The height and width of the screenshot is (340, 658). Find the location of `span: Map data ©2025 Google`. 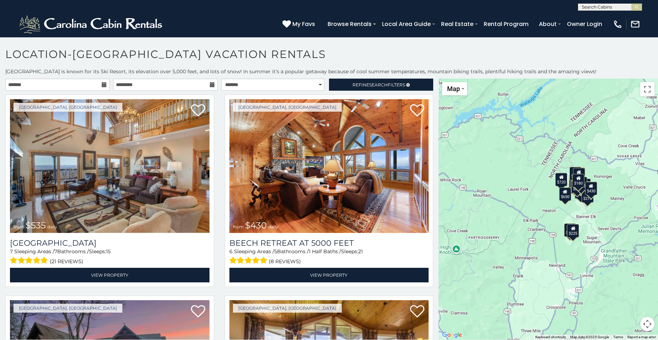

span: Map data ©2025 Google is located at coordinates (589, 337).